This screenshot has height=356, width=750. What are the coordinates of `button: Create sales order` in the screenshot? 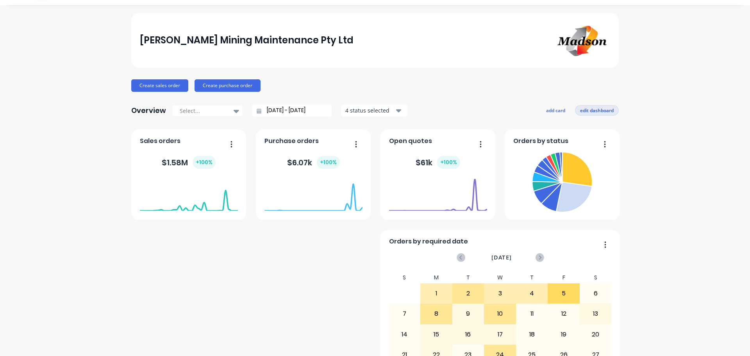 It's located at (160, 86).